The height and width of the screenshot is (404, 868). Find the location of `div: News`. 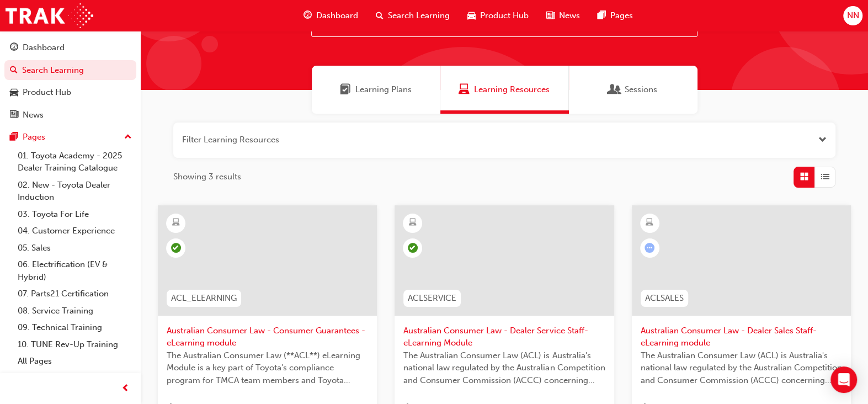

div: News is located at coordinates (33, 115).